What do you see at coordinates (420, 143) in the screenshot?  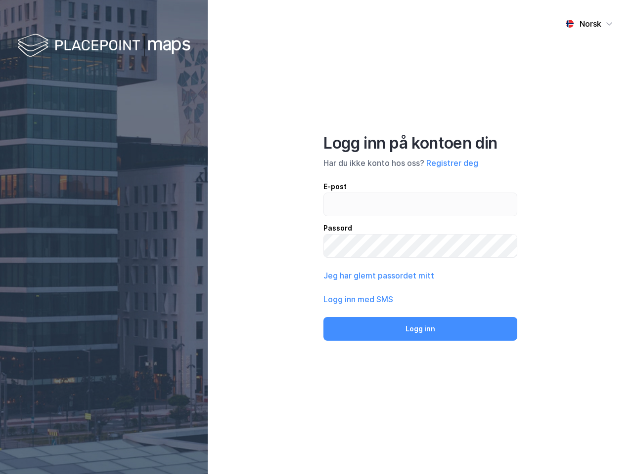 I see `div: Logg inn på kontoen din` at bounding box center [420, 143].